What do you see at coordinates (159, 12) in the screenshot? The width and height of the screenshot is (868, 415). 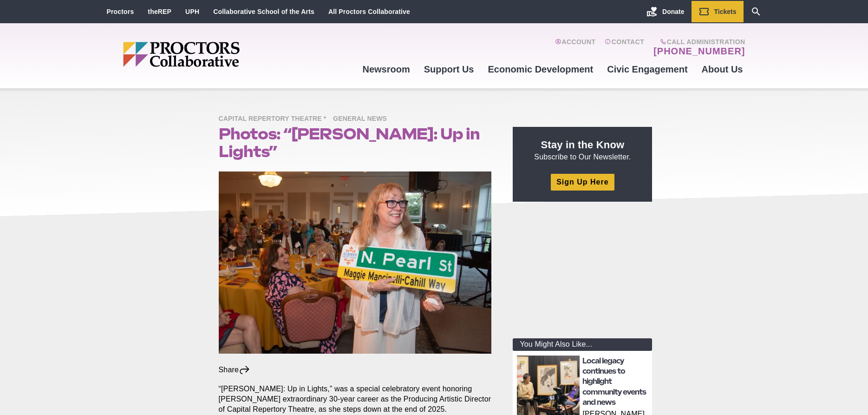 I see `a: theREP` at bounding box center [159, 12].